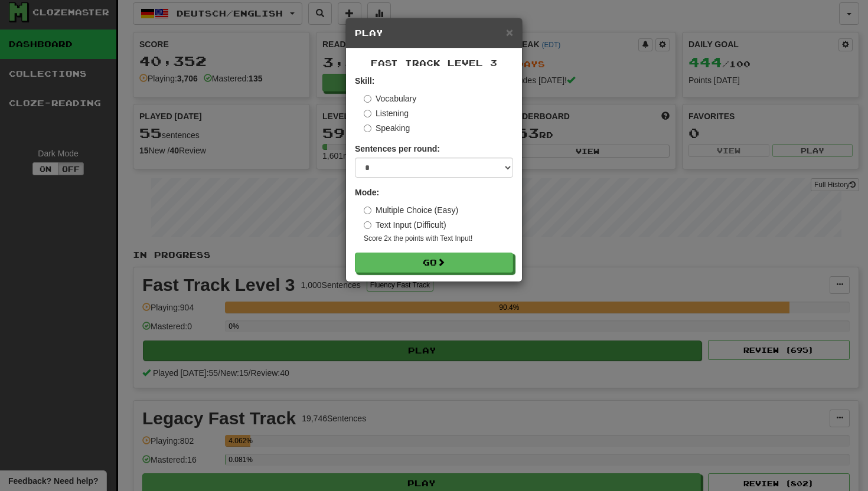  Describe the element at coordinates (368, 225) in the screenshot. I see `input: Text Input (Difficult)` at that location.